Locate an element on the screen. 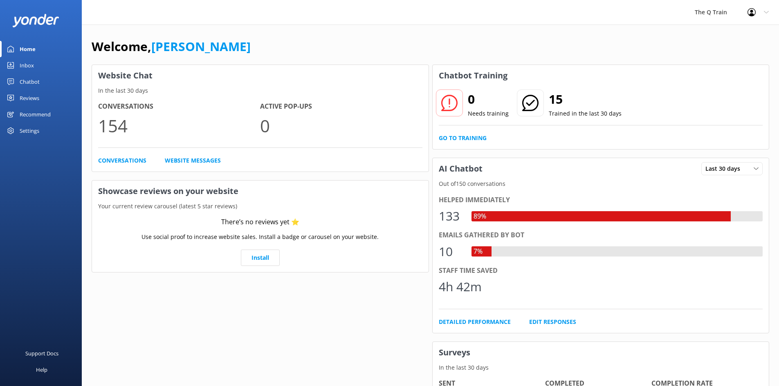 The width and height of the screenshot is (779, 386). div: Chatbot is located at coordinates (29, 82).